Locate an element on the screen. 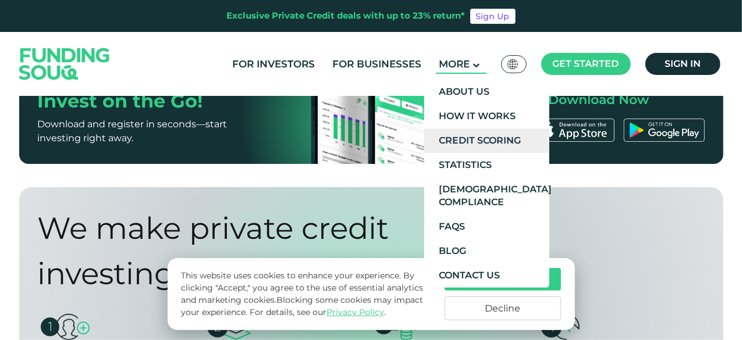  a: Sign in is located at coordinates (683, 64).